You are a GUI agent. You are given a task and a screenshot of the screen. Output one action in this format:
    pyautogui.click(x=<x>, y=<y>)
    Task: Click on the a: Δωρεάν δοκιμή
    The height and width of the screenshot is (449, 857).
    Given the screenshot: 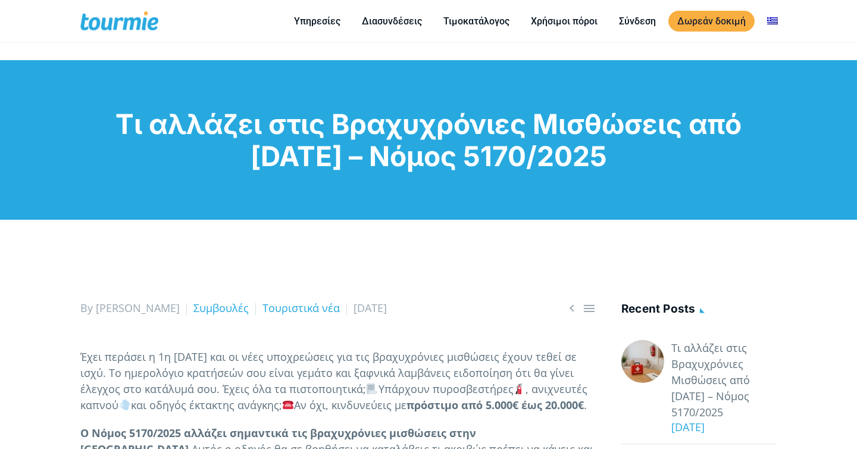 What is the action you would take?
    pyautogui.click(x=712, y=21)
    